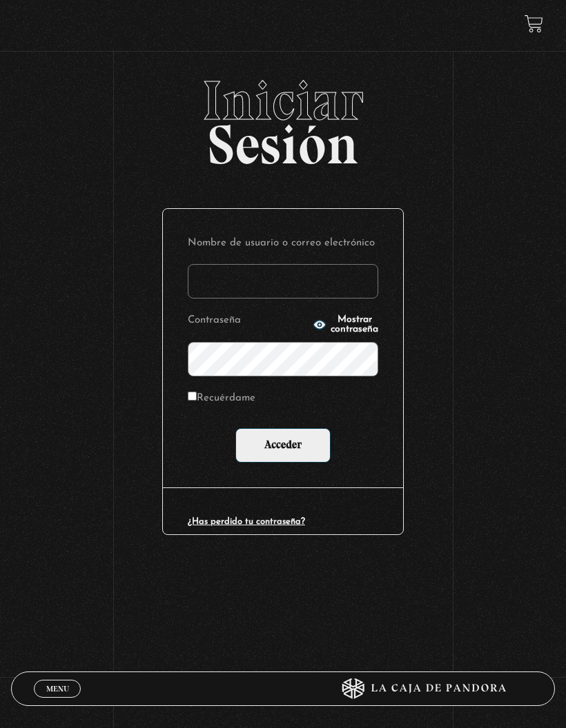  Describe the element at coordinates (282, 117) in the screenshot. I see `h2: Sesión` at that location.